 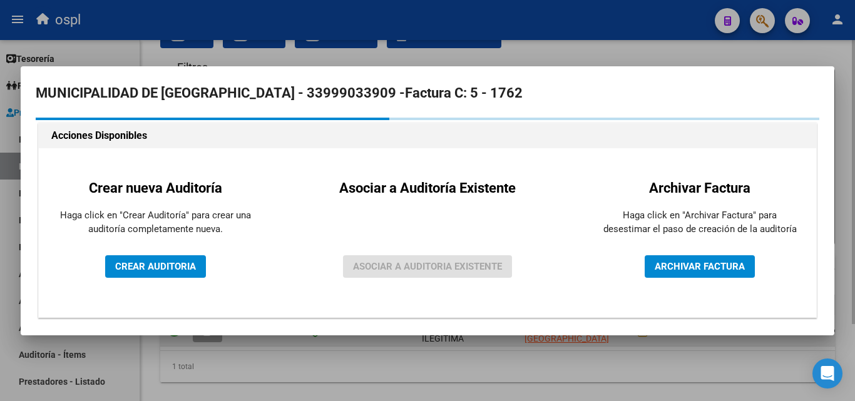 I want to click on span: ARCHIVAR FACTURA, so click(x=700, y=267).